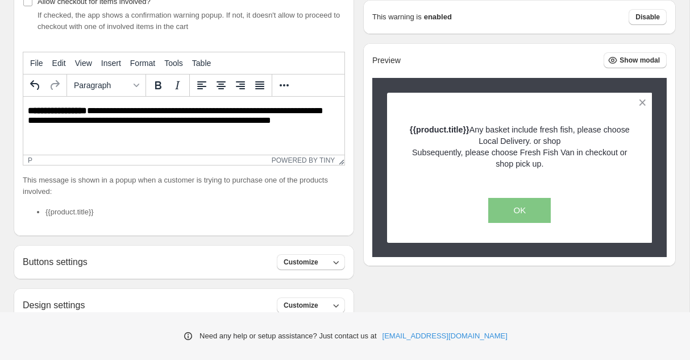  I want to click on span: Disable, so click(648, 17).